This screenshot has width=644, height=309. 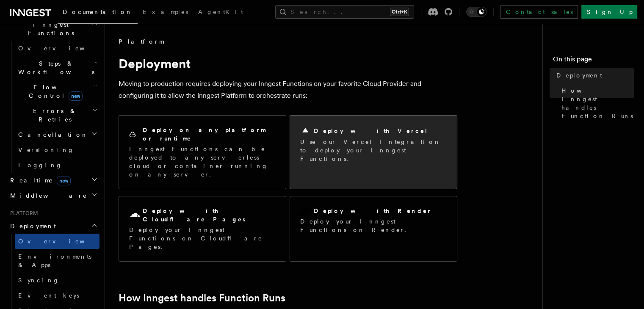 What do you see at coordinates (49, 296) in the screenshot?
I see `span: Event keys` at bounding box center [49, 296].